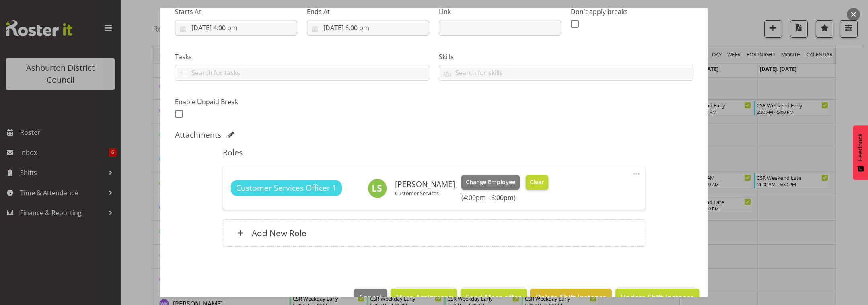 The image size is (868, 305). I want to click on button: Change Employee, so click(490, 183).